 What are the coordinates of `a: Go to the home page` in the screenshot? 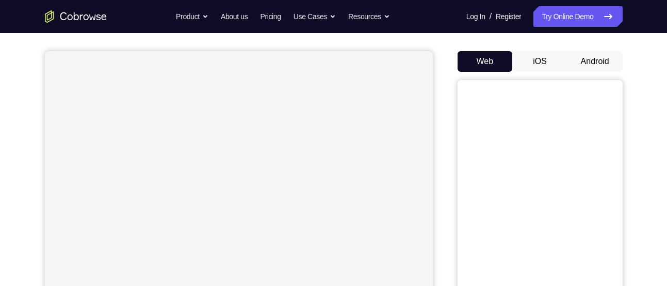 It's located at (76, 17).